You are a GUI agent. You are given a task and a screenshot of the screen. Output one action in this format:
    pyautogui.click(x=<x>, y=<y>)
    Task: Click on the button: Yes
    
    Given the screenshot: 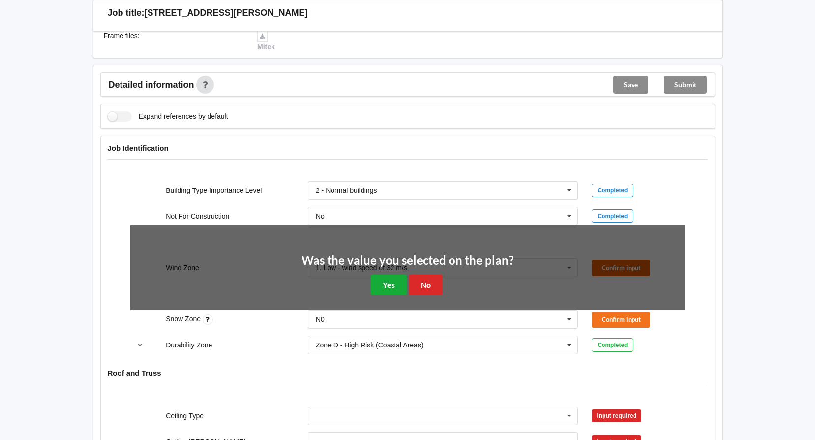 What is the action you would take?
    pyautogui.click(x=388, y=284)
    